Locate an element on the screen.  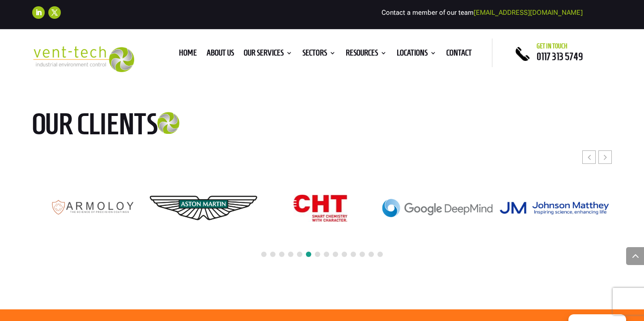
div: 15 / 24 is located at coordinates (554, 208).